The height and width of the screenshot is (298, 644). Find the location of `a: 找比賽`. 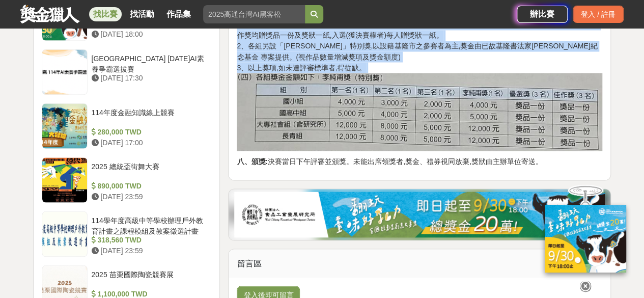

a: 找比賽 is located at coordinates (105, 14).